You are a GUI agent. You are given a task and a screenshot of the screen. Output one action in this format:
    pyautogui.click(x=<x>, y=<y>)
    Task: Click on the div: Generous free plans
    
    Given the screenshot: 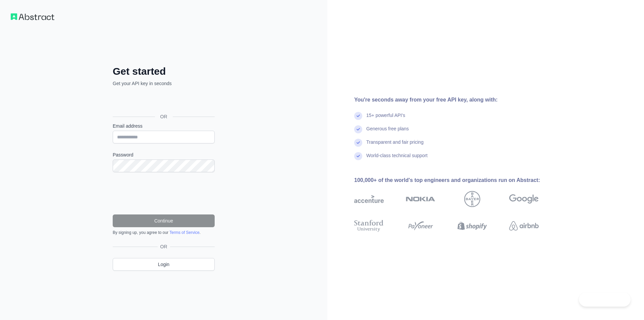 What is the action you would take?
    pyautogui.click(x=387, y=132)
    